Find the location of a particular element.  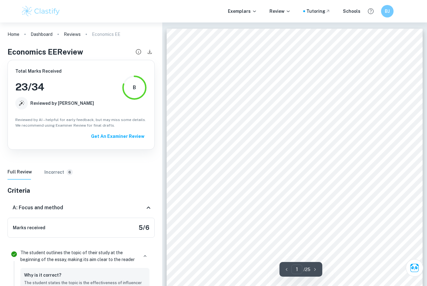

h5: 5 / 6 is located at coordinates (144, 228).